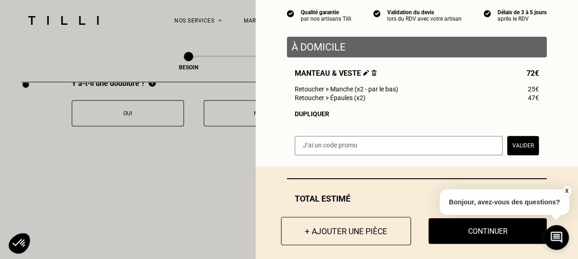 The width and height of the screenshot is (578, 259). I want to click on p: À domicile, so click(416, 47).